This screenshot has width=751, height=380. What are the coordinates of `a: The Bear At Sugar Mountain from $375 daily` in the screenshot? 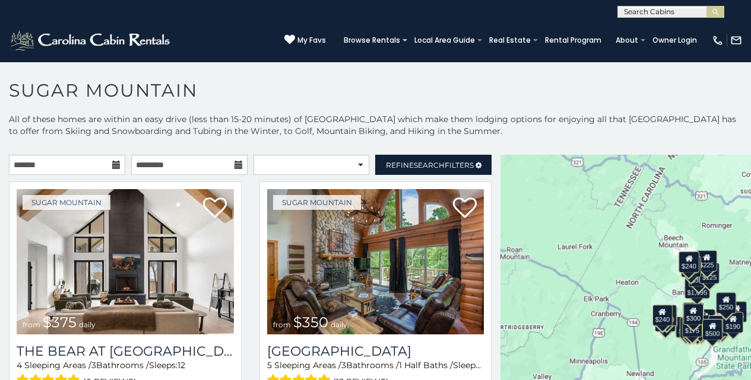 It's located at (125, 262).